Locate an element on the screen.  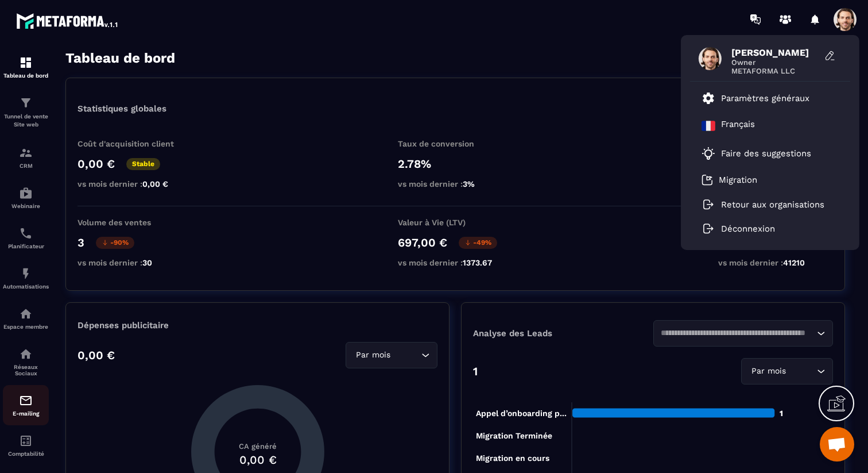
p: Déconnexion is located at coordinates (748, 229).